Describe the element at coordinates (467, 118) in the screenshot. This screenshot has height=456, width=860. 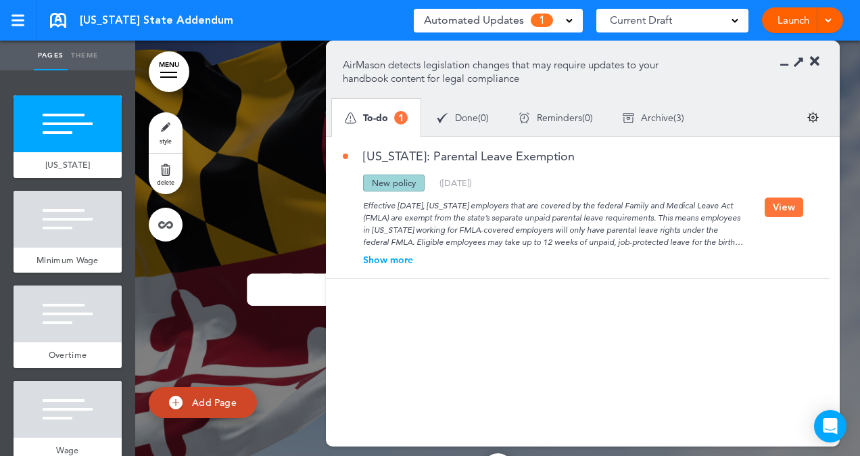
I see `span: Done` at that location.